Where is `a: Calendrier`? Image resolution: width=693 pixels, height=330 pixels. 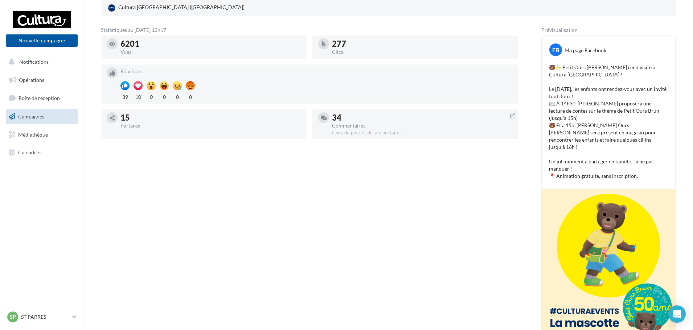
a: Calendrier is located at coordinates (42, 153).